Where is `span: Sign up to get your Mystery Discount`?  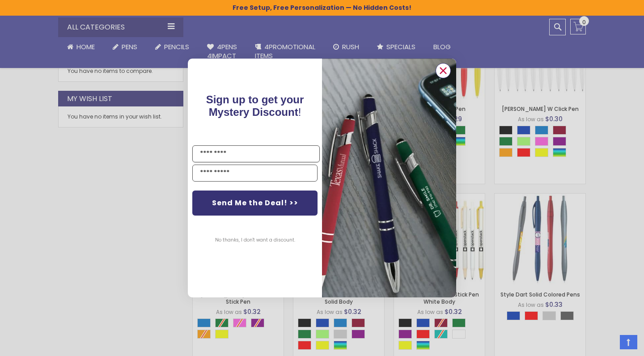
span: Sign up to get your Mystery Discount is located at coordinates (255, 106).